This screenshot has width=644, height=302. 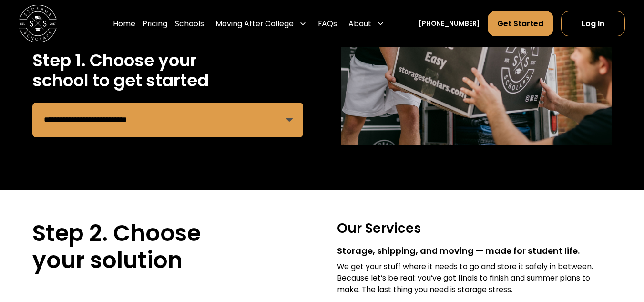 I want to click on h3: Our Services, so click(x=474, y=228).